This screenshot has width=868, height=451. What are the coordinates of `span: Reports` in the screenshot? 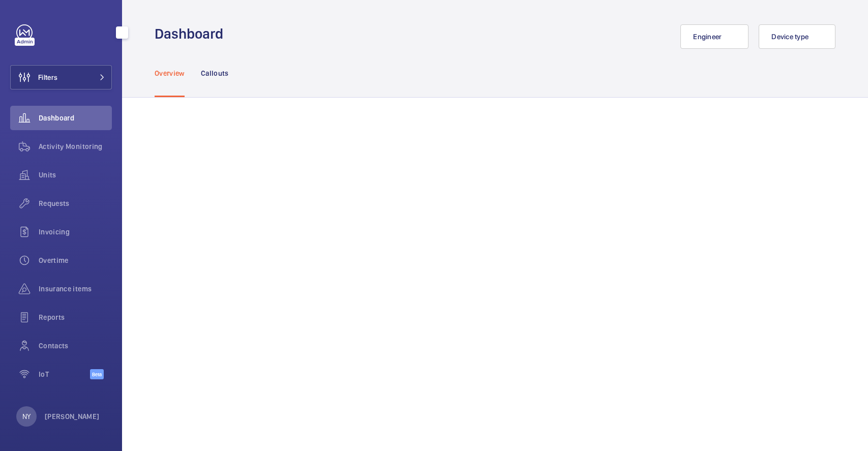 It's located at (75, 317).